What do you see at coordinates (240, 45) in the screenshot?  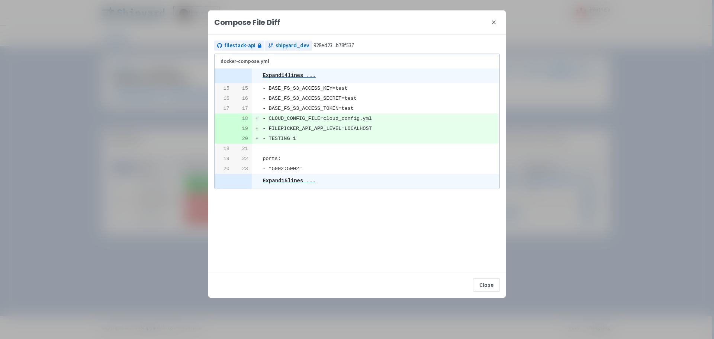 I see `span: filestack-api` at bounding box center [240, 45].